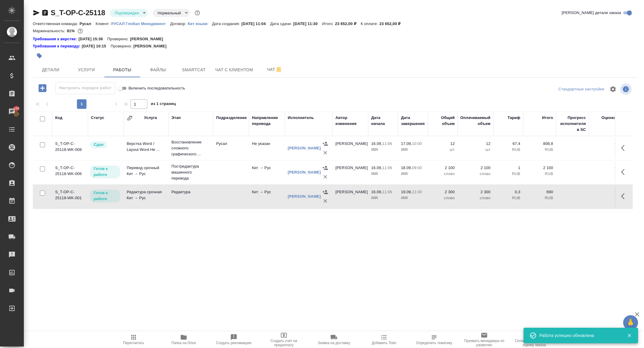  Describe the element at coordinates (514, 118) in the screenshot. I see `div: Тариф` at that location.